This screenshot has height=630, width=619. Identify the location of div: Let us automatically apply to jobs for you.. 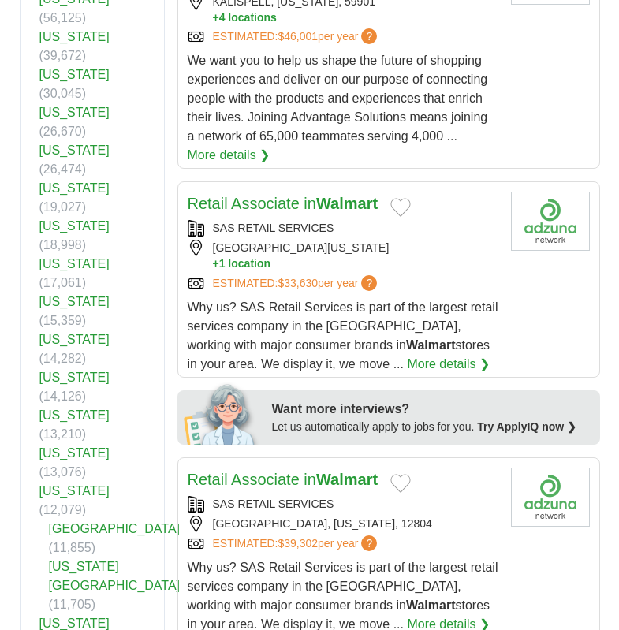
(431, 427).